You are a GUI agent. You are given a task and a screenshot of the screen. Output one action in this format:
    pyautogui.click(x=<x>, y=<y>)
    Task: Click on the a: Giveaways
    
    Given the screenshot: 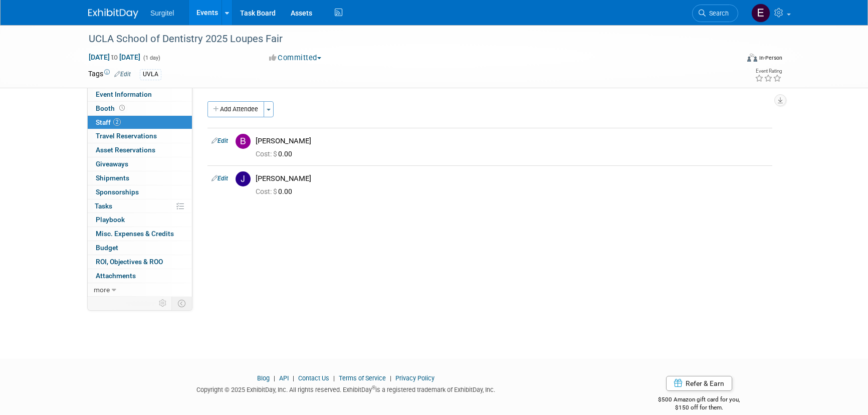 What is the action you would take?
    pyautogui.click(x=140, y=164)
    